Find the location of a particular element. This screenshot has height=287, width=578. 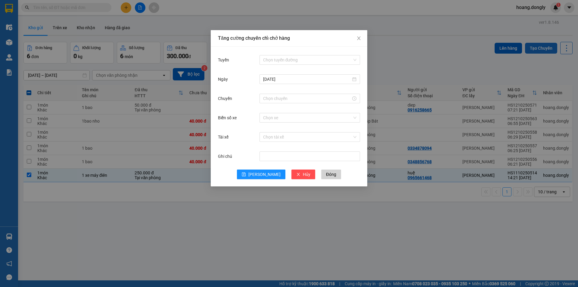

span: HS1210250571 is located at coordinates (82, 27).